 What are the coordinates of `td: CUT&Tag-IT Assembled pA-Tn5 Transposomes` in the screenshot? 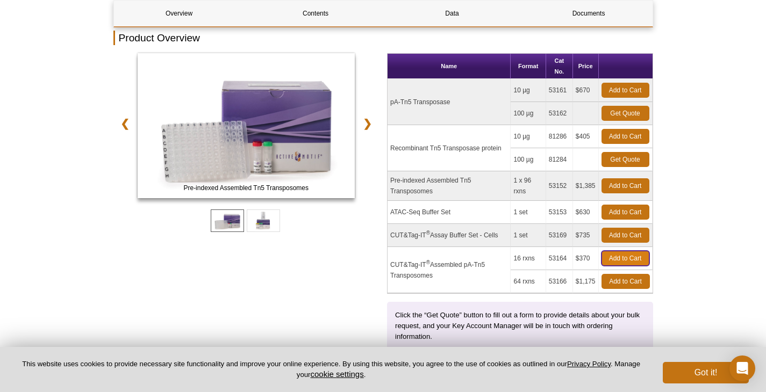 It's located at (449, 270).